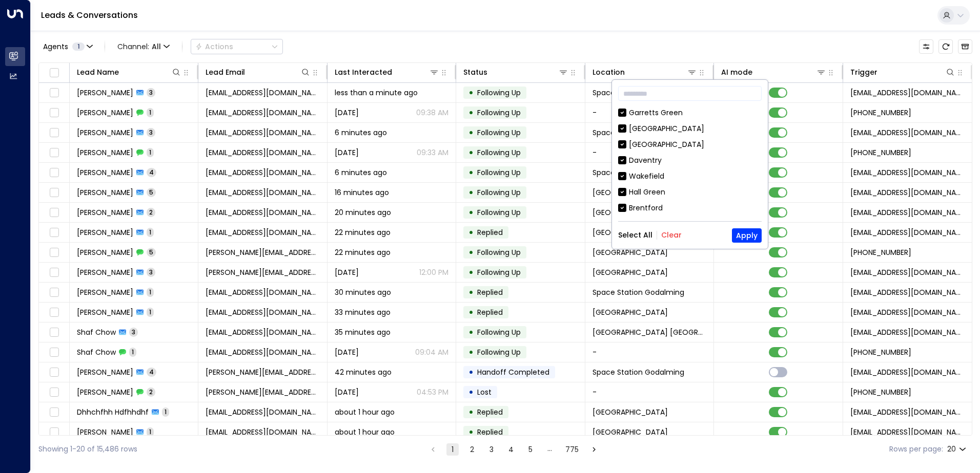 This screenshot has width=980, height=473. Describe the element at coordinates (214, 47) in the screenshot. I see `div: Actions` at that location.